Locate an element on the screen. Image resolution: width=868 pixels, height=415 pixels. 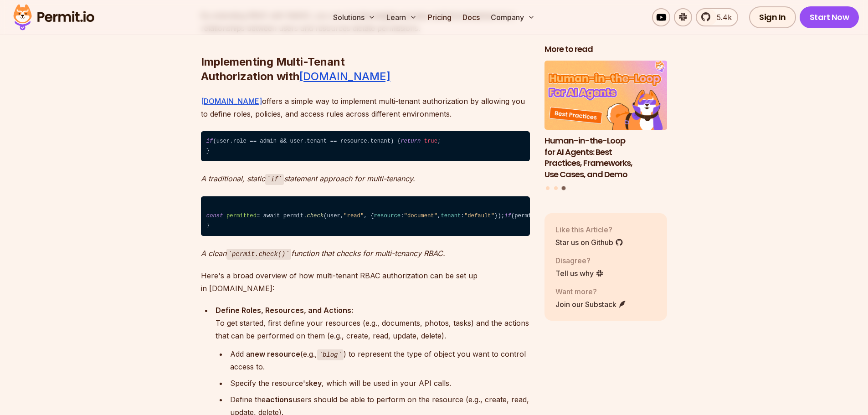
a: Star us on Github is located at coordinates (589, 241).